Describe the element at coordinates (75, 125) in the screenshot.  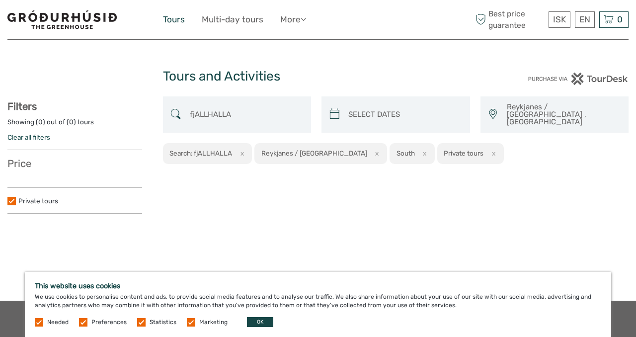
I see `div: Showing ( ) out of ( ) tours` at that location.